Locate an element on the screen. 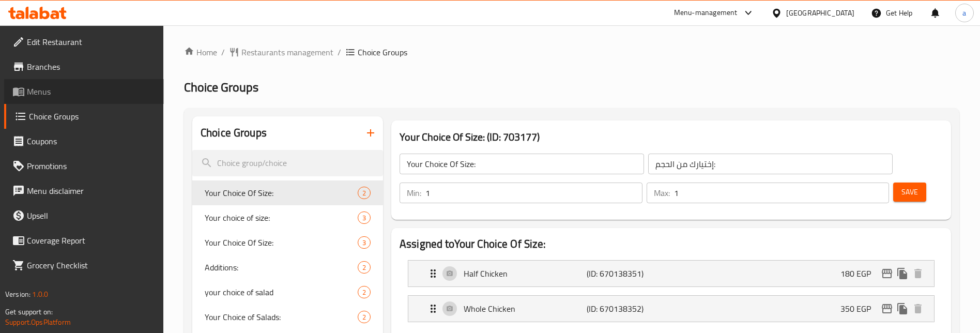 This screenshot has height=333, width=980. h2: Assigned to Your Choice Of Size: is located at coordinates (671, 244).